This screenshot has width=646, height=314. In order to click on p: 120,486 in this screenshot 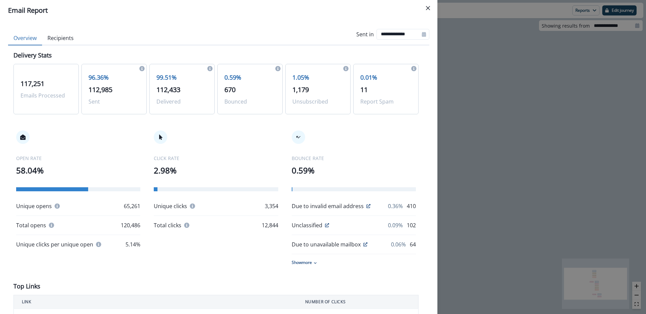, I will do `click(131, 225)`.